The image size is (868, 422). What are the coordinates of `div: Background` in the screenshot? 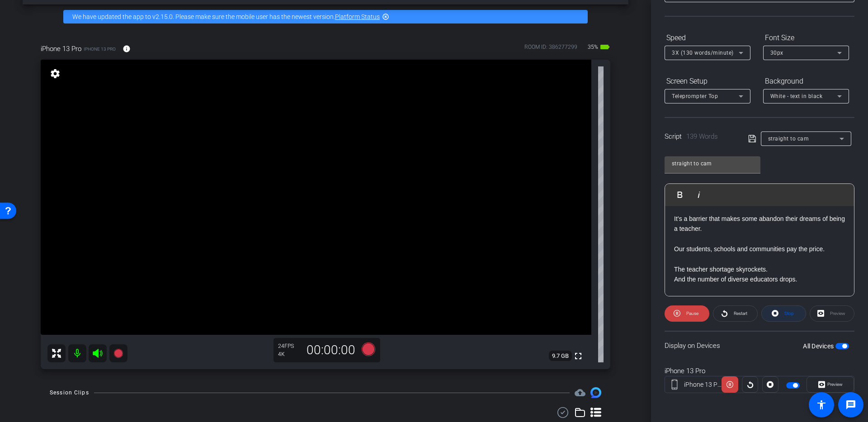 It's located at (806, 81).